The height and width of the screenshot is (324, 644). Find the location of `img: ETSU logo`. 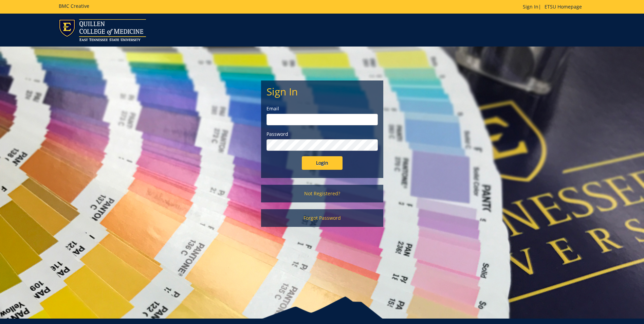

img: ETSU logo is located at coordinates (102, 30).